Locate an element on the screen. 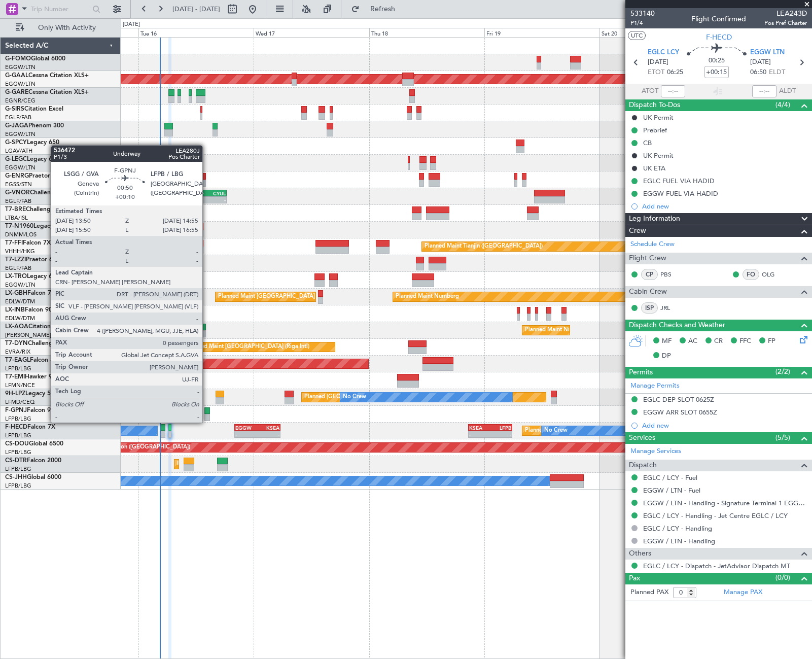 The image size is (812, 659). span: Refresh is located at coordinates (383, 9).